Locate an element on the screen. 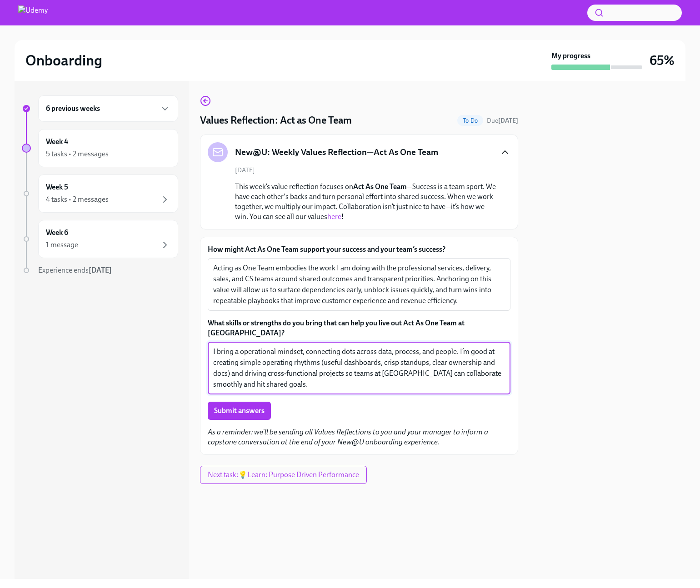 This screenshot has width=700, height=588. button: Next task:💡Learn: Purpose Driven Performance is located at coordinates (283, 475).